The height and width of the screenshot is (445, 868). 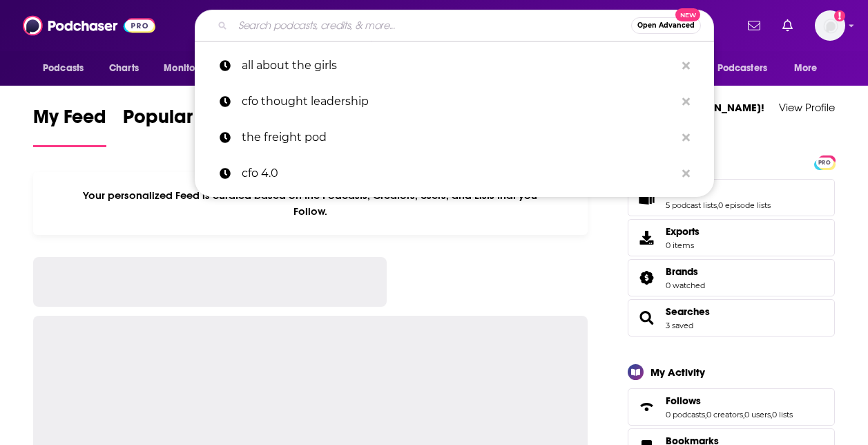 I want to click on img: Podchaser - Follow, Share and Rate Podcasts, so click(x=89, y=26).